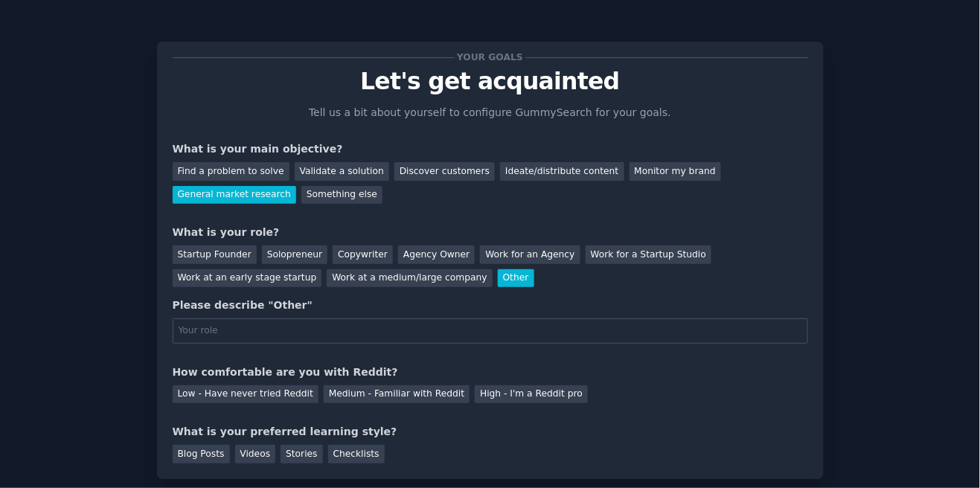 The width and height of the screenshot is (980, 488). What do you see at coordinates (515, 278) in the screenshot?
I see `div: Other` at bounding box center [515, 278].